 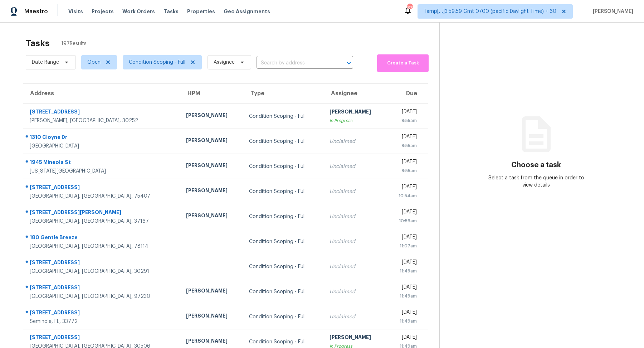 I want to click on span: Assignee, so click(x=224, y=63).